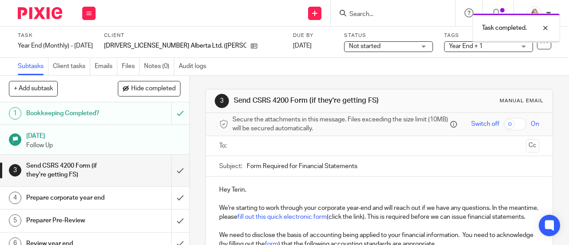 Image resolution: width=569 pixels, height=245 pixels. I want to click on h1: Preparer Pre-Review, so click(72, 220).